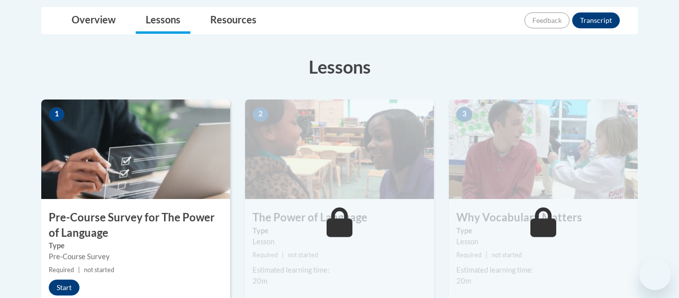  What do you see at coordinates (596, 20) in the screenshot?
I see `button: Transcript` at bounding box center [596, 20].